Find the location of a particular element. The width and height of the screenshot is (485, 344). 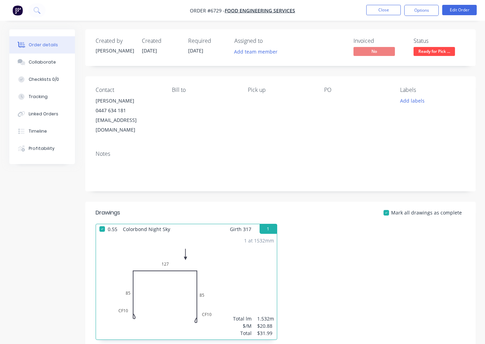

div: 0447 634 181 is located at coordinates (128, 110).